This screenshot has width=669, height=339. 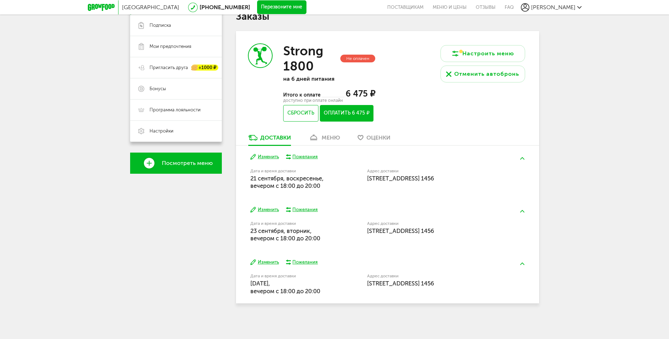 I want to click on a: Настройки, so click(x=176, y=131).